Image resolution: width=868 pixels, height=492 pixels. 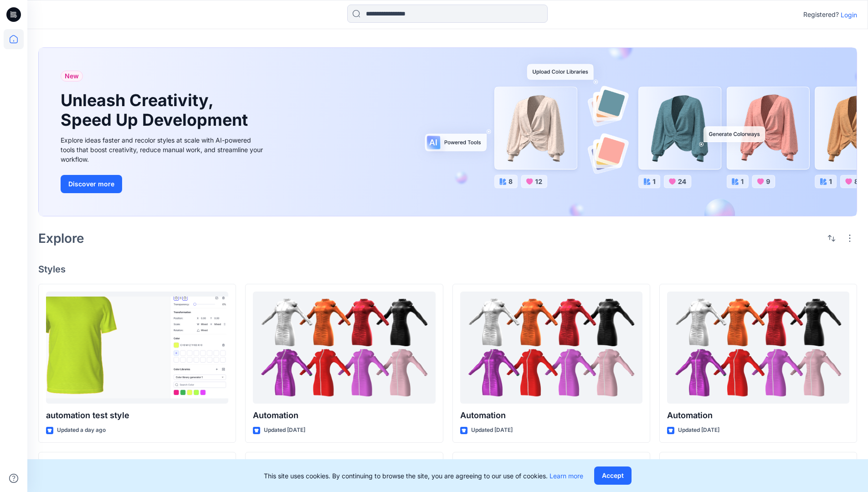 I want to click on h2: Explore, so click(x=62, y=238).